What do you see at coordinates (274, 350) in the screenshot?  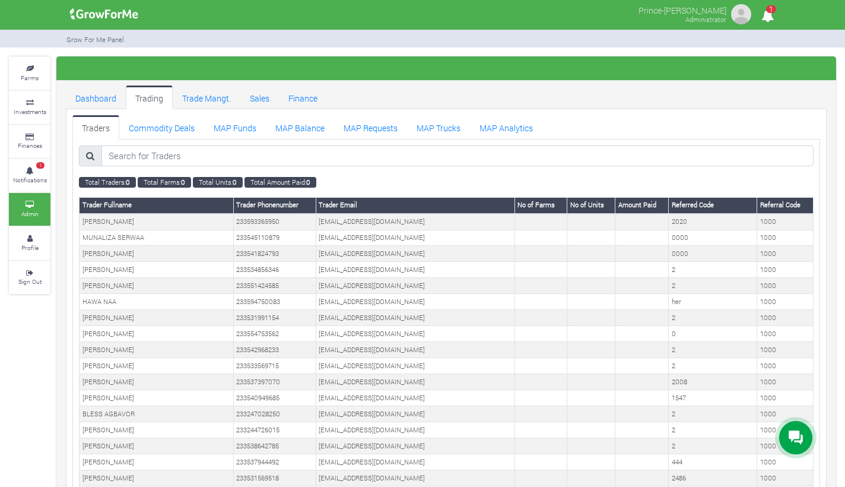 I see `td: 233542968233` at bounding box center [274, 350].